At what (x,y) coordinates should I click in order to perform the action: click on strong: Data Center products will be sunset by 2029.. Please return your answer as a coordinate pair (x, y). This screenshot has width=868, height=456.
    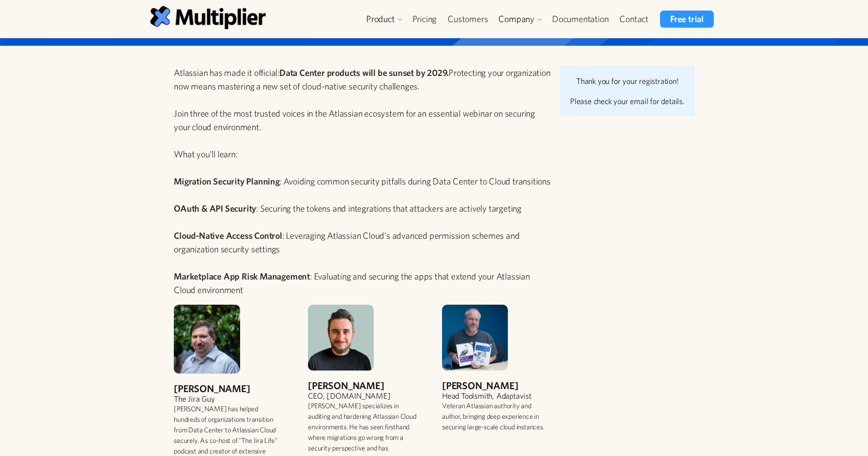
    Looking at the image, I should click on (364, 72).